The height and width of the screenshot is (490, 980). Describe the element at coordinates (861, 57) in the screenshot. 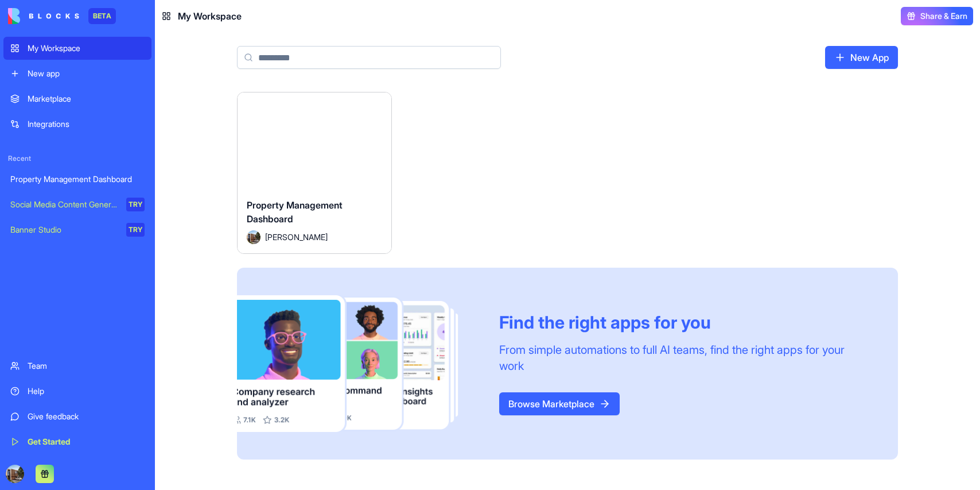

I see `a: New App` at that location.